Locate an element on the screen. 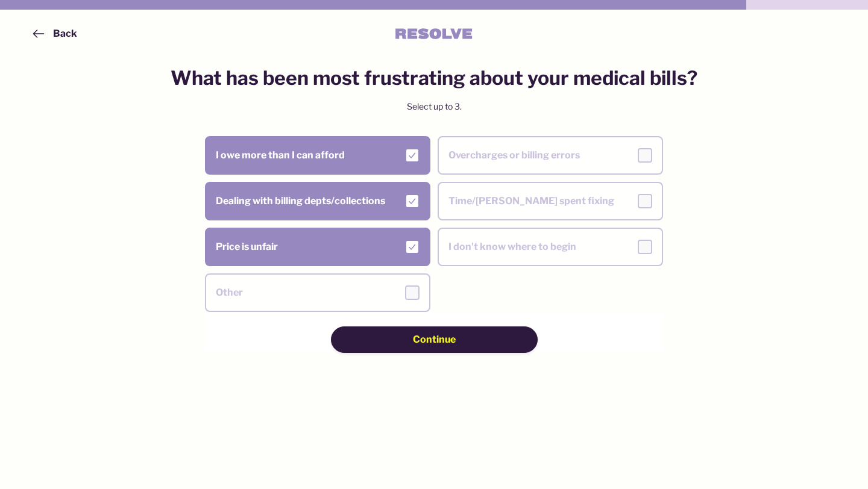 Image resolution: width=868 pixels, height=489 pixels. div: I owe more than I can afford is located at coordinates (318, 155).